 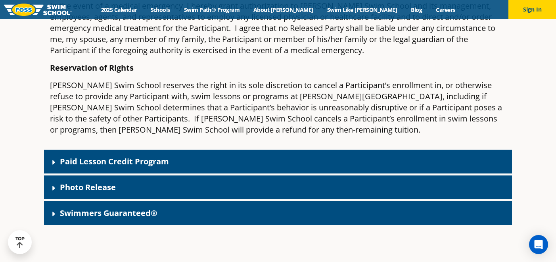 I want to click on div: Open Intercom Messenger, so click(x=538, y=244).